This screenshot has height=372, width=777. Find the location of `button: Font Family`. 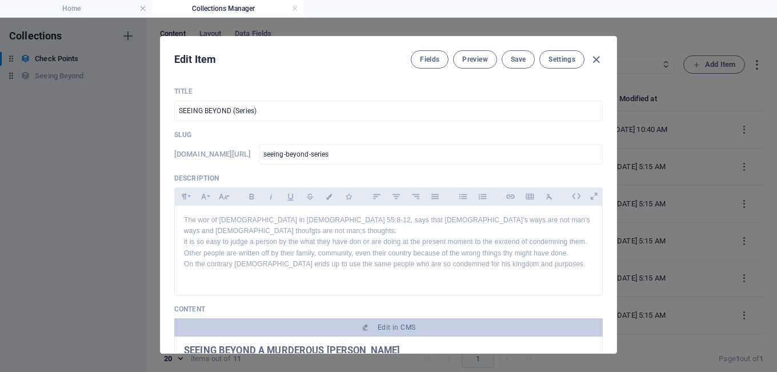

button: Font Family is located at coordinates (203, 196).